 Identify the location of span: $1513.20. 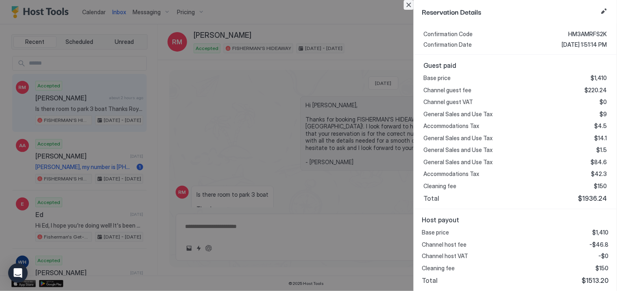
(595, 281).